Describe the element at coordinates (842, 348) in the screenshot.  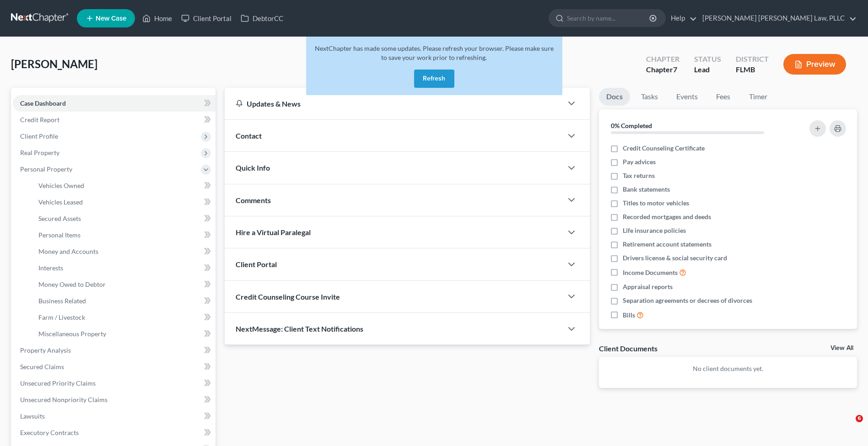
I see `a: View All` at that location.